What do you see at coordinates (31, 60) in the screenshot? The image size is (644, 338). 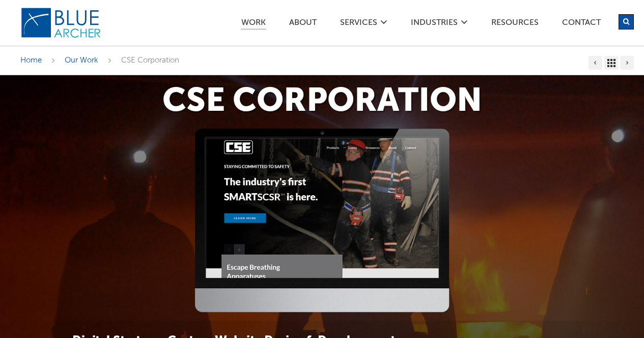 I see `a: Home` at bounding box center [31, 60].